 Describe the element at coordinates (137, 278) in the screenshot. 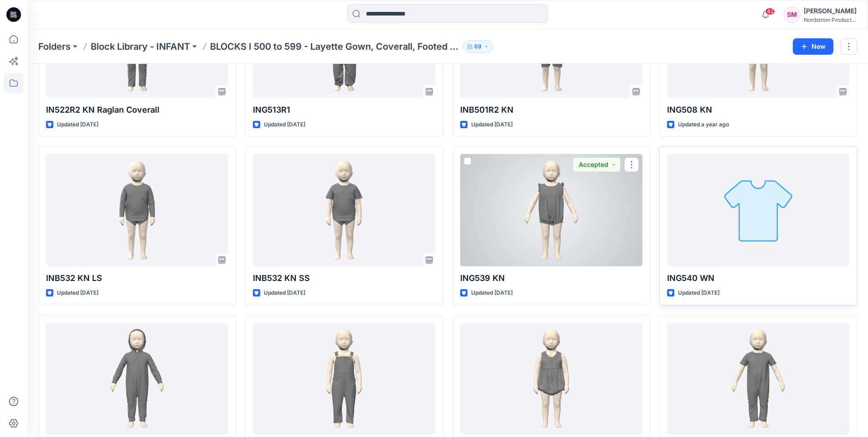

I see `p: INB532 KN LS` at that location.